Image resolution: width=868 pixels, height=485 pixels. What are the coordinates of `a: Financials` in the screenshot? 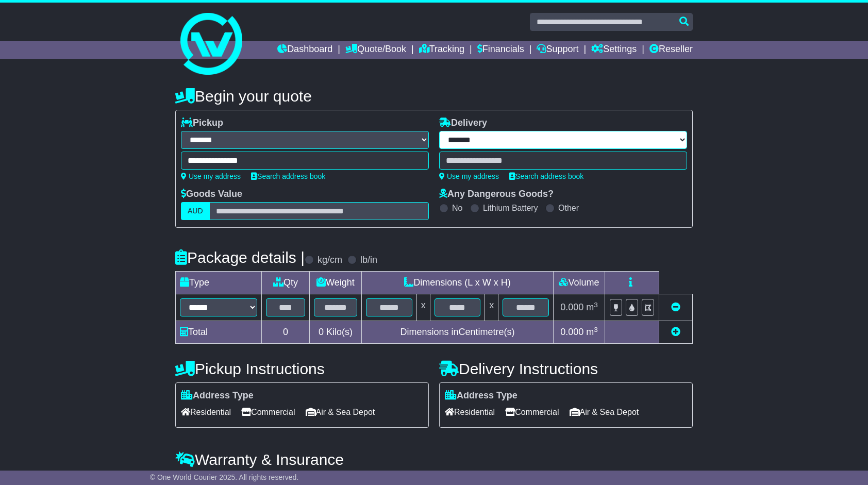 It's located at (501, 50).